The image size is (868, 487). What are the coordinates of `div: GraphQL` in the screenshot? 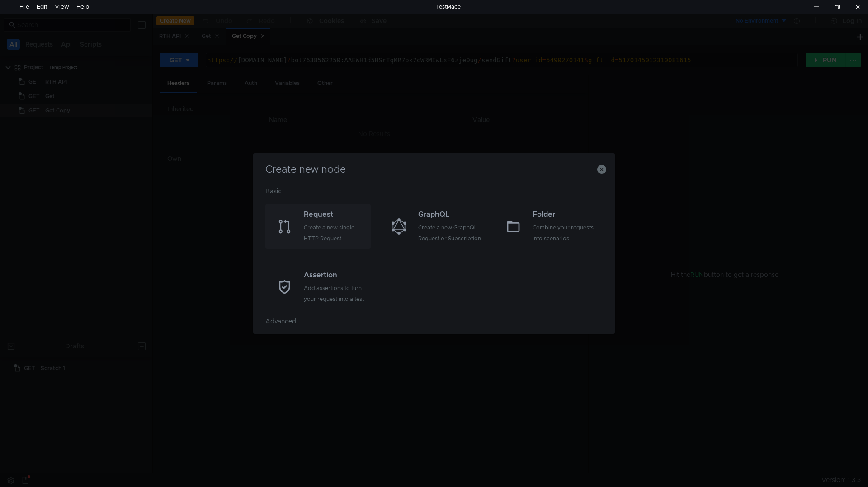 It's located at (451, 214).